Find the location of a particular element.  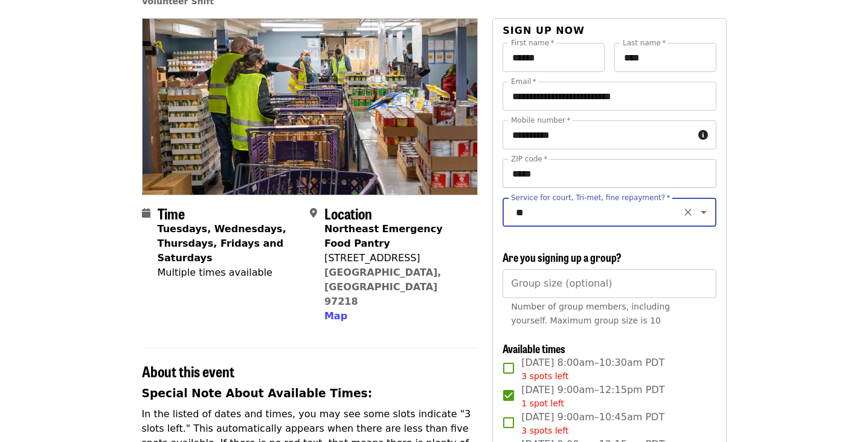

button: Clear is located at coordinates (687, 212).